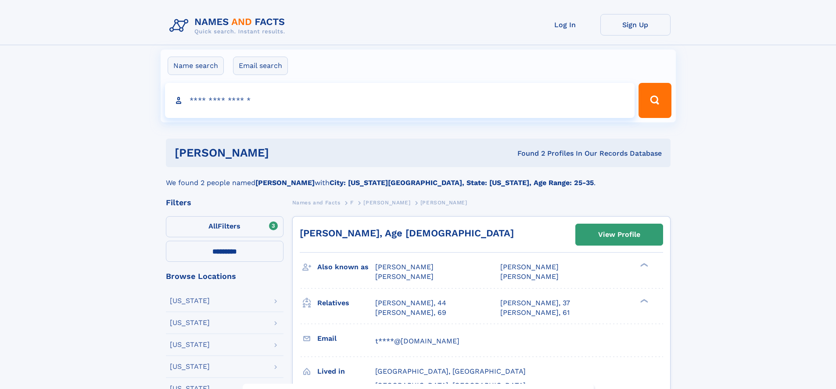 The width and height of the screenshot is (836, 389). I want to click on div: We found 2 people named with ., so click(418, 178).